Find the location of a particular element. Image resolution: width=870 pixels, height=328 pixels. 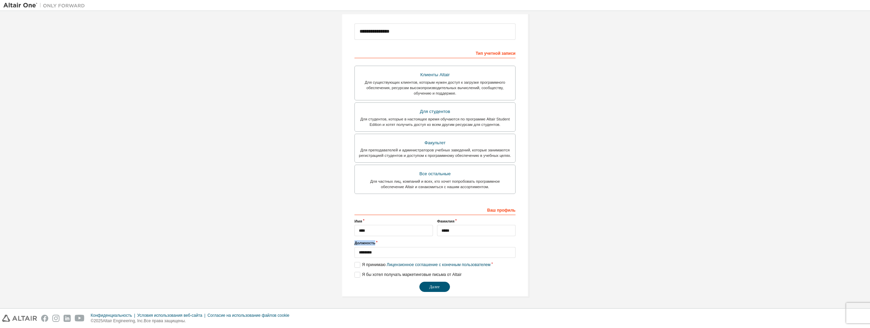

ya-tr-span: Фамилия is located at coordinates (446, 221).